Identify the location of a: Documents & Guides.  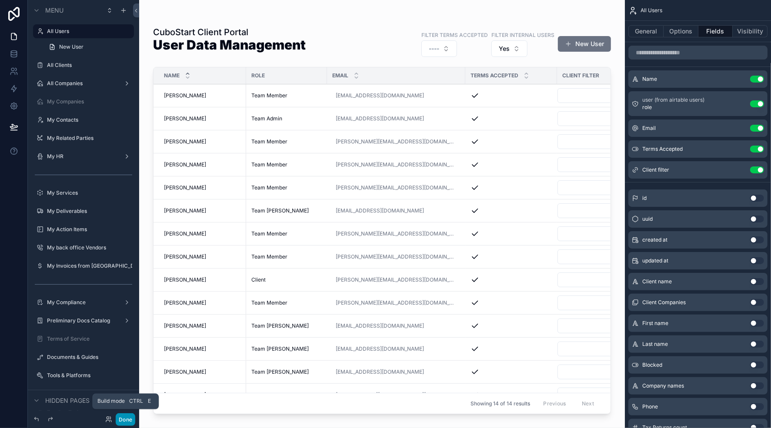
(88, 357).